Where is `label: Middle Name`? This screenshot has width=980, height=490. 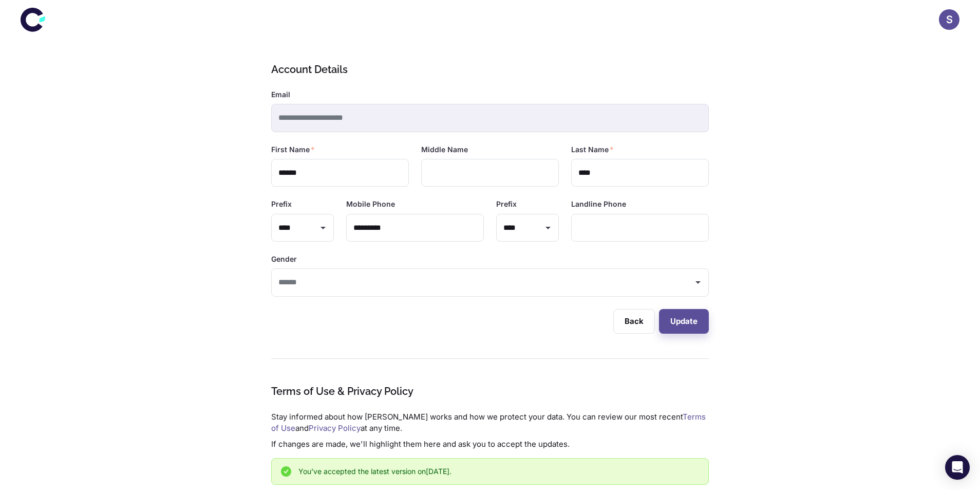 label: Middle Name is located at coordinates (444, 149).